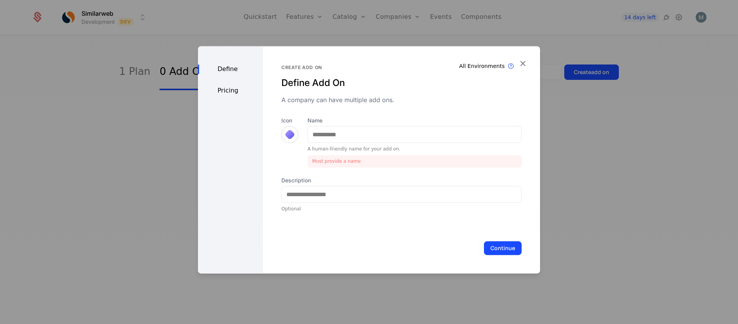  What do you see at coordinates (401, 209) in the screenshot?
I see `div: Optional` at bounding box center [401, 209].